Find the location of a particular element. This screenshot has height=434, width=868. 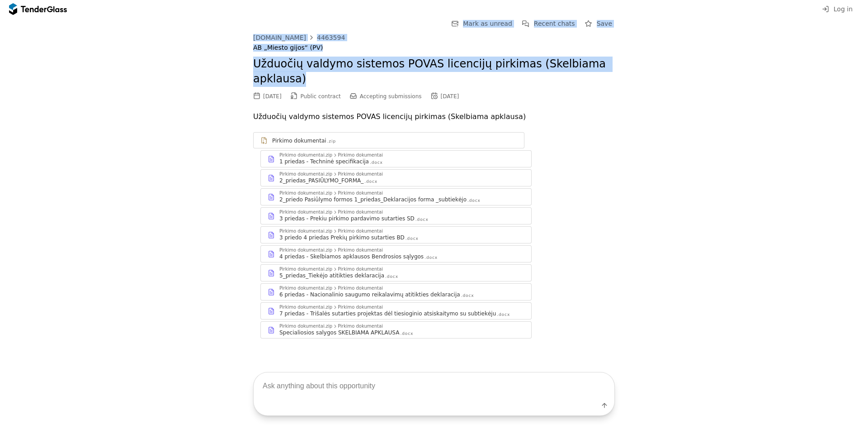

div: 2_priedas_PASIŪLYMO_FORMA_ is located at coordinates (321, 180).